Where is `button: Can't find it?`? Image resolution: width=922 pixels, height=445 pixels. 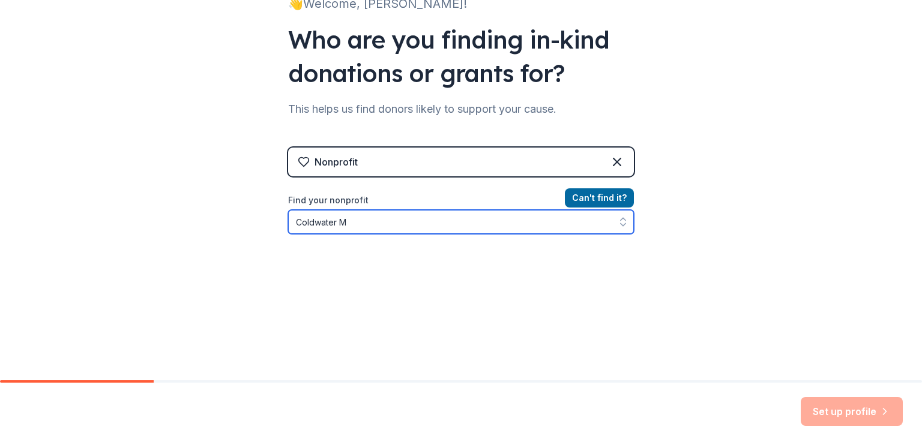
button: Can't find it? is located at coordinates (599, 198).